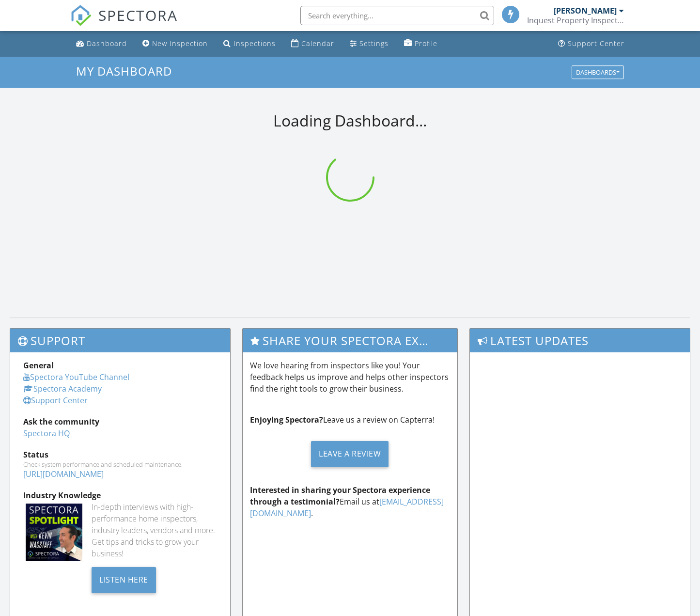  What do you see at coordinates (350, 377) in the screenshot?
I see `p: We love hearing from inspectors like you! Your feedback helps us improve and helps other inspecto...` at bounding box center [350, 377].